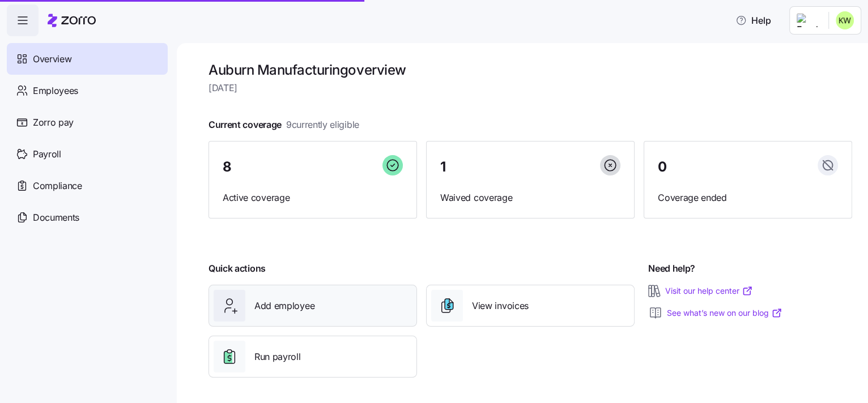 Image resolution: width=868 pixels, height=403 pixels. Describe the element at coordinates (808, 21) in the screenshot. I see `img: Employer logo` at that location.